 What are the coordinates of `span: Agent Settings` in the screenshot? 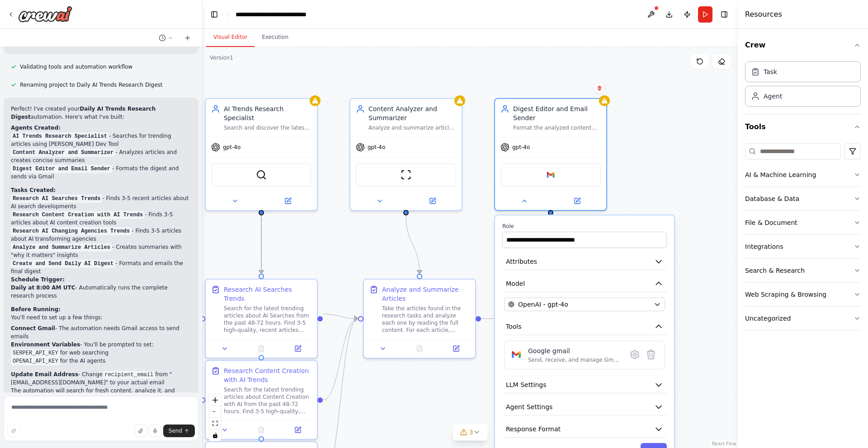 It's located at (528, 407).